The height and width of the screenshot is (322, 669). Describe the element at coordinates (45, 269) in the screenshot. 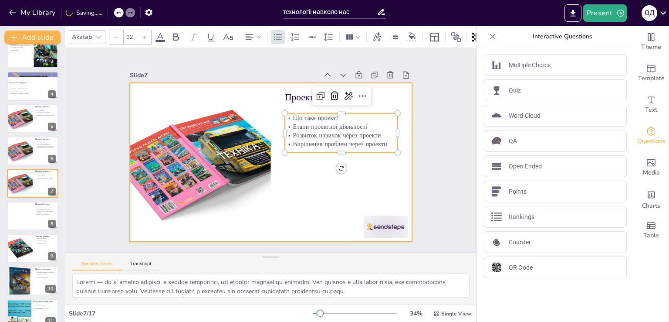

I see `p: Правила обговорень` at that location.